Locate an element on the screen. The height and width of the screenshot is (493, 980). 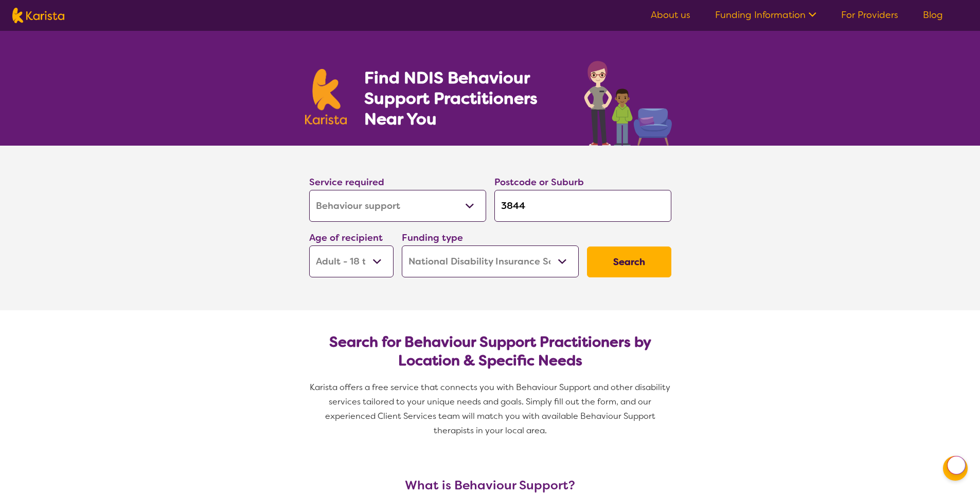
a: Blog is located at coordinates (932, 15).